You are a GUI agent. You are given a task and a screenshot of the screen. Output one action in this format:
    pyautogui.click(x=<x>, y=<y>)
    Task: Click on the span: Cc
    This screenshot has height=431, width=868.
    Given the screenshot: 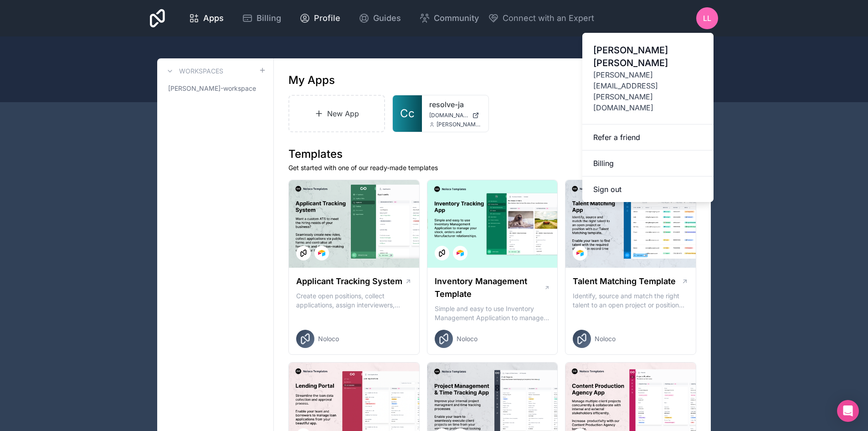 What is the action you would take?
    pyautogui.click(x=407, y=114)
    